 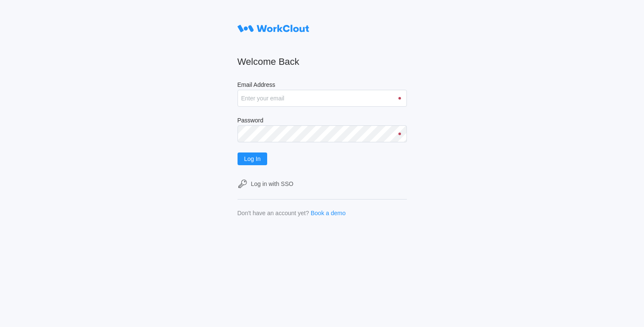 What do you see at coordinates (328, 213) in the screenshot?
I see `a: Book a demo` at bounding box center [328, 213].